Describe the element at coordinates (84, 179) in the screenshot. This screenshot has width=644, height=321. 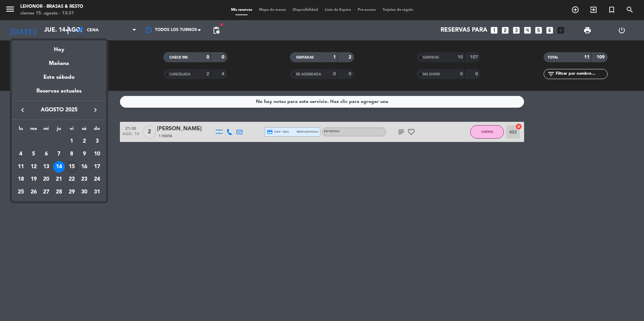
I see `div: 23` at that location.